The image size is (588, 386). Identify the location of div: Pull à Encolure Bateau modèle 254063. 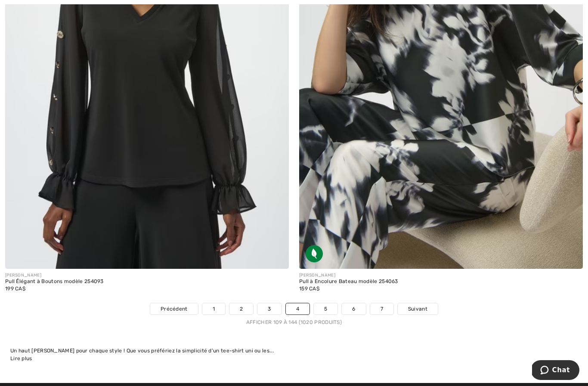
(348, 282).